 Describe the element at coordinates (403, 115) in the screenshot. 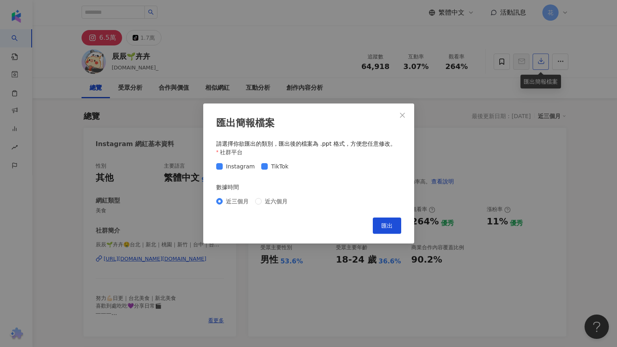

I see `button: Close` at that location.